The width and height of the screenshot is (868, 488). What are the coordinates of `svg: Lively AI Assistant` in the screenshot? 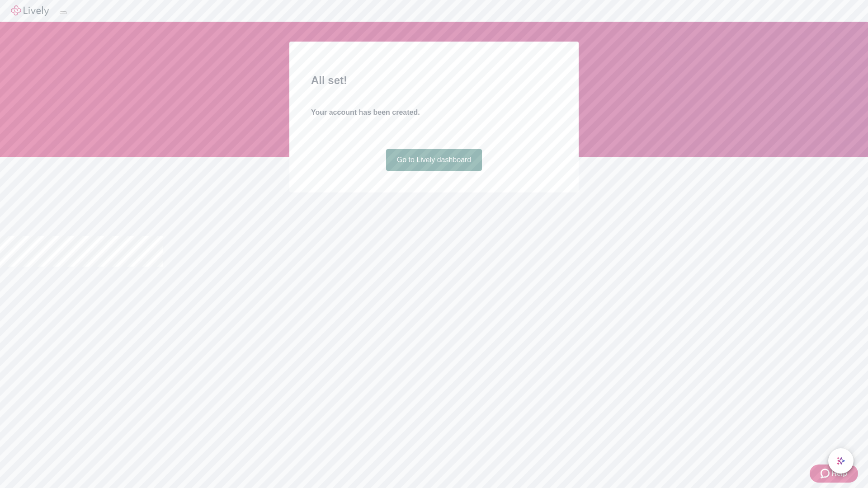 It's located at (841, 461).